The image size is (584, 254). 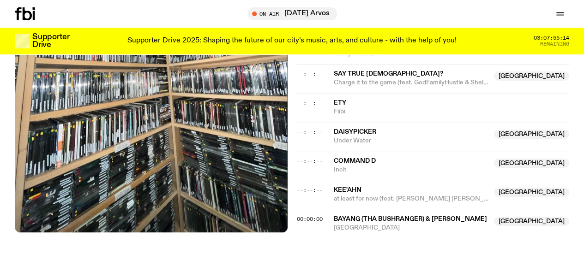 I want to click on span: Kee'ahn, so click(x=347, y=190).